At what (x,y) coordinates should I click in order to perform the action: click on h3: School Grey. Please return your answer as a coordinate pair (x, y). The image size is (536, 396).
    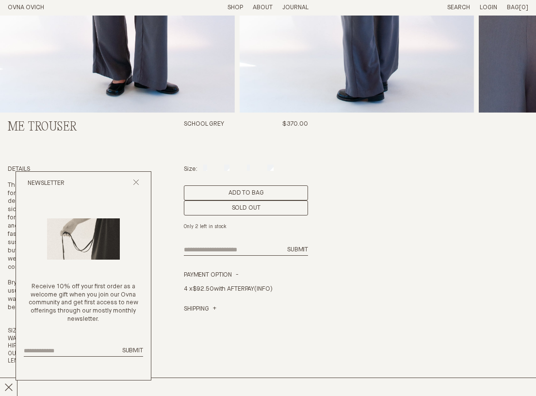
    Looking at the image, I should click on (204, 139).